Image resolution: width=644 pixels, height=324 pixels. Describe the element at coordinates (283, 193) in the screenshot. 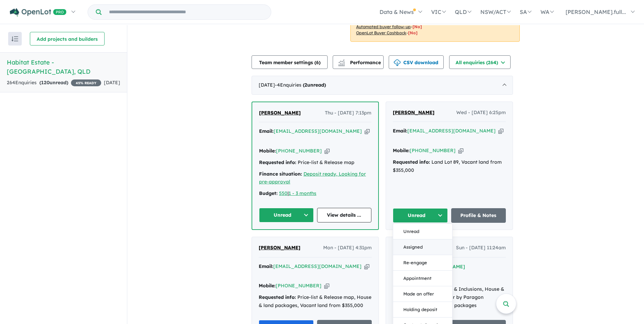

I see `a: 550` at that location.